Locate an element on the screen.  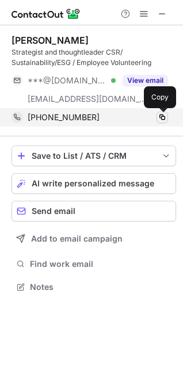
button: Reveal Button is located at coordinates (145, 81).